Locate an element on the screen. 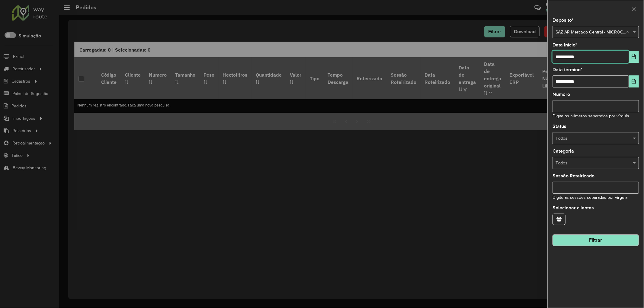  label: Categoria is located at coordinates (563, 151).